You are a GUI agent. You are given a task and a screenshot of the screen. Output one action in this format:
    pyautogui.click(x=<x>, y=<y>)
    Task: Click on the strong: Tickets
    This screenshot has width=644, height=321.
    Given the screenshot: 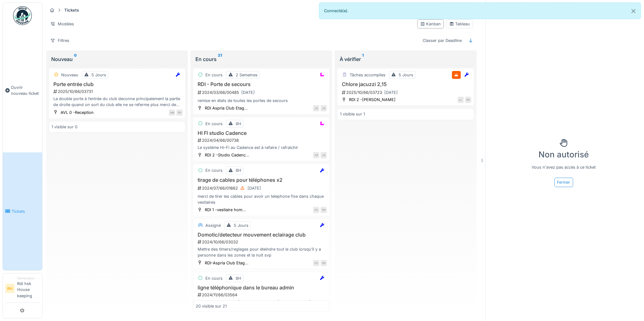 What is the action you would take?
    pyautogui.click(x=72, y=10)
    